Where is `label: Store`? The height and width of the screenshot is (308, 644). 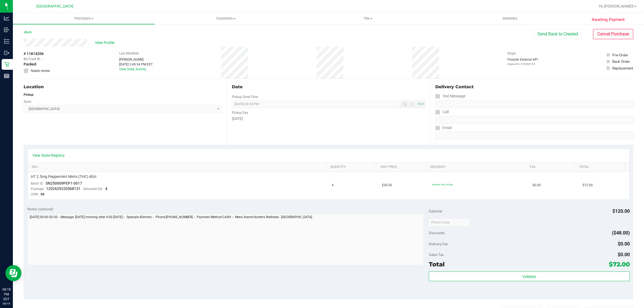 label: Store is located at coordinates (28, 102).